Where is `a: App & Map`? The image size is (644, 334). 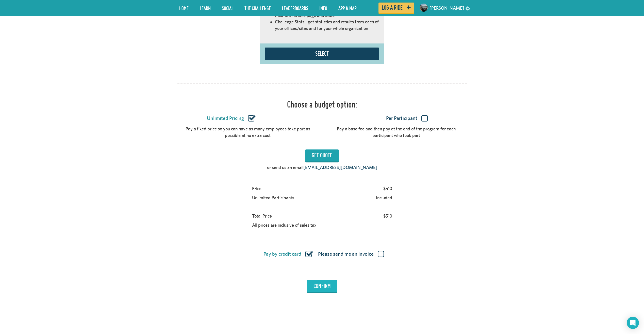 a: App & Map is located at coordinates (347, 8).